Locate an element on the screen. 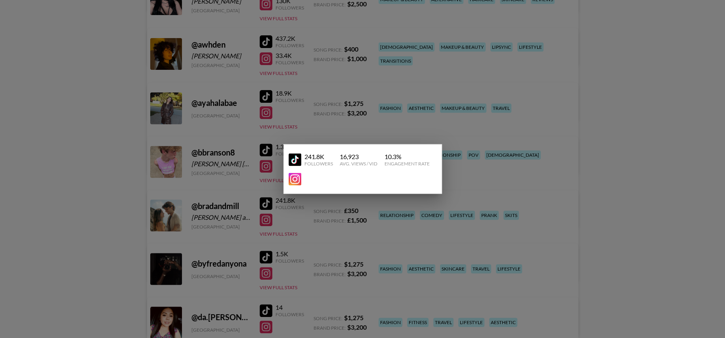 This screenshot has height=338, width=725. div: 241.8K is located at coordinates (319, 157).